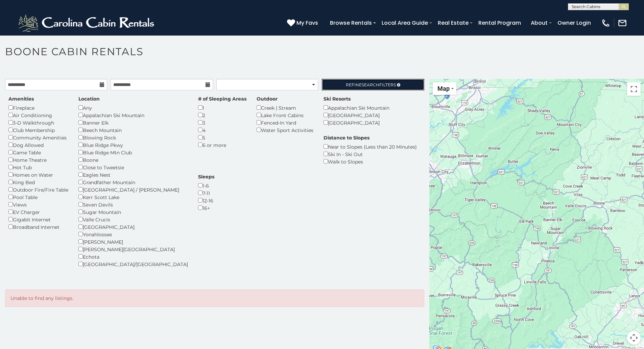 The width and height of the screenshot is (644, 349). I want to click on div: 3-D Walkthrough, so click(38, 123).